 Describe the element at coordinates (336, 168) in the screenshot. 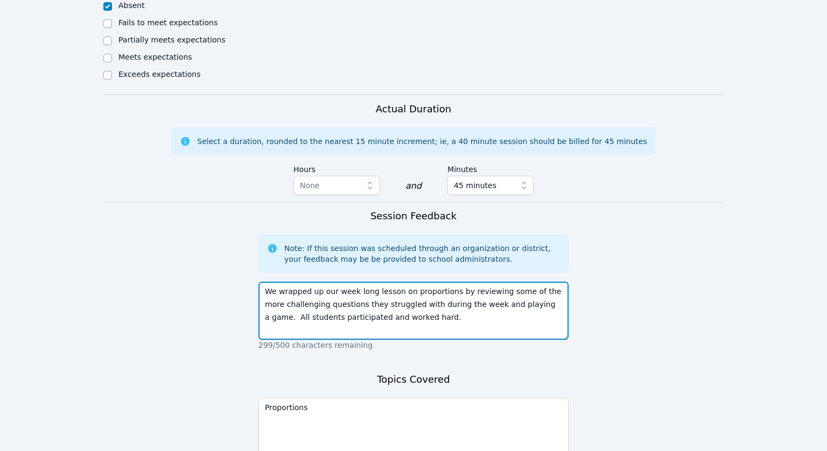

I see `label: Hours` at that location.